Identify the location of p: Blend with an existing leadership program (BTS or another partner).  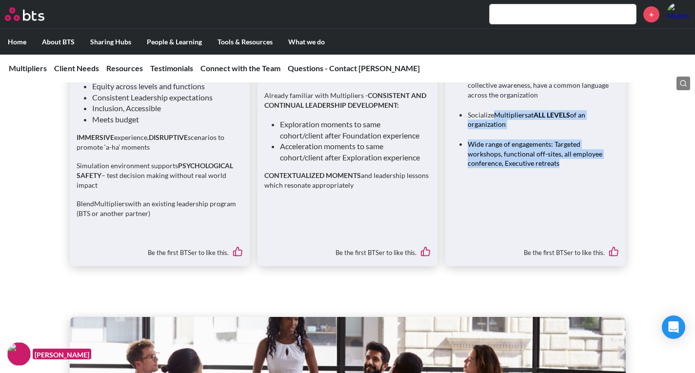
(159, 208).